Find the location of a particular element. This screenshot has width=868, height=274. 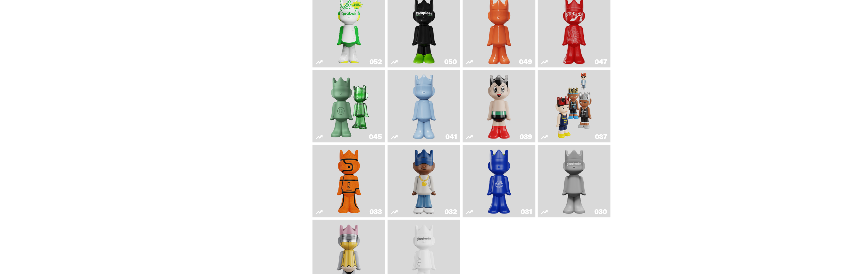

a: Swingman is located at coordinates (424, 181).